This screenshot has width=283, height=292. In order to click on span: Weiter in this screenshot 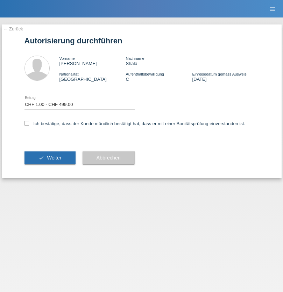, I will do `click(54, 158)`.